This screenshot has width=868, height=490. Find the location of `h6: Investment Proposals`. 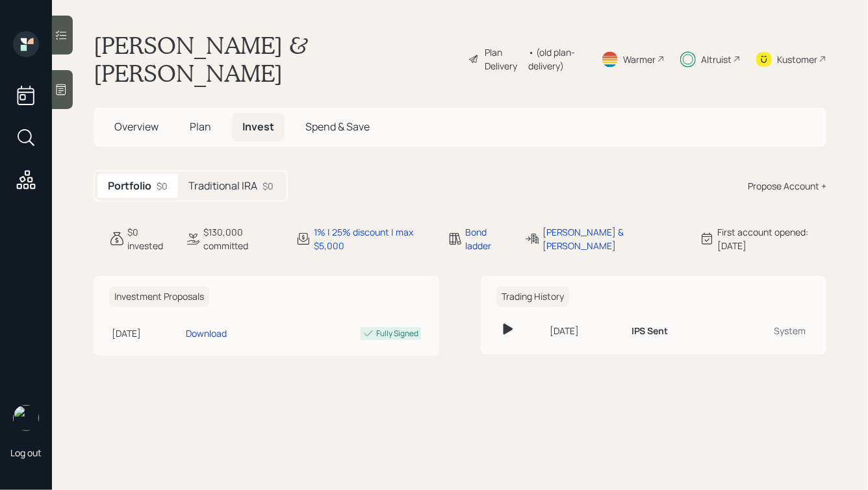

h6: Investment Proposals is located at coordinates (160, 296).